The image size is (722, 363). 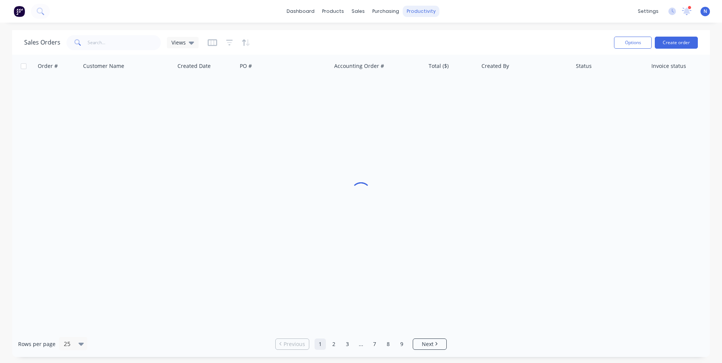 What do you see at coordinates (427, 344) in the screenshot?
I see `span: Next` at bounding box center [427, 344].